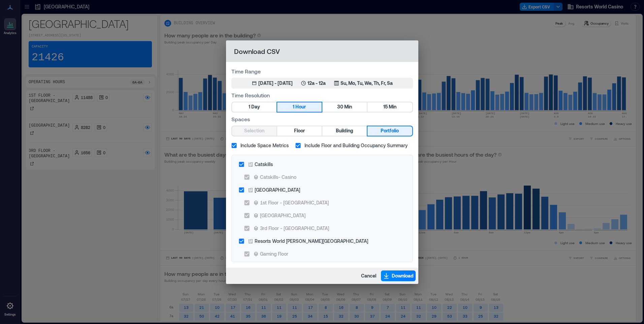  Describe the element at coordinates (390, 131) in the screenshot. I see `span: Portfolio` at that location.